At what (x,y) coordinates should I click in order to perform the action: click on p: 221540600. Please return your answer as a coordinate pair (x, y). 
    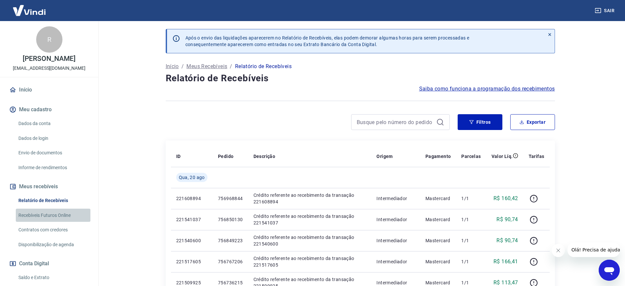
    Looking at the image, I should click on (192, 240).